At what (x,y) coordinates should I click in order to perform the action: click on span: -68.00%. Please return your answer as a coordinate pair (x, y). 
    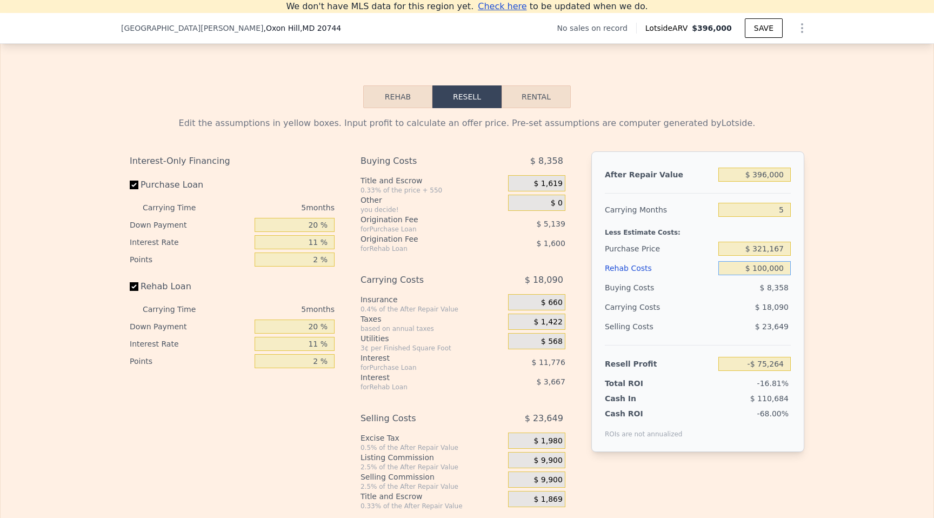
    Looking at the image, I should click on (773, 413).